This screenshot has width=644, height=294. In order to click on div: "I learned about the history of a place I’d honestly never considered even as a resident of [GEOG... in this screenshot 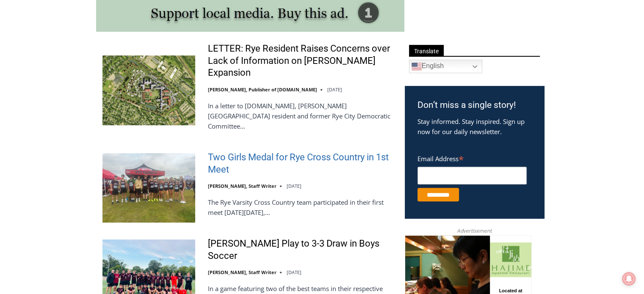, I will do `click(307, 41)`.